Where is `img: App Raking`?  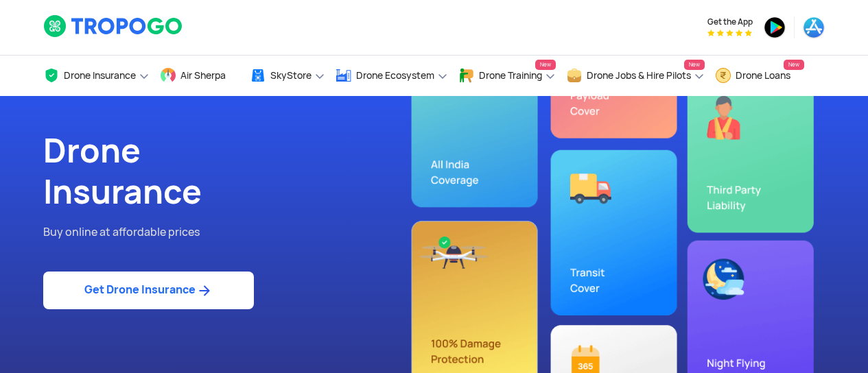
img: App Raking is located at coordinates (730, 33).